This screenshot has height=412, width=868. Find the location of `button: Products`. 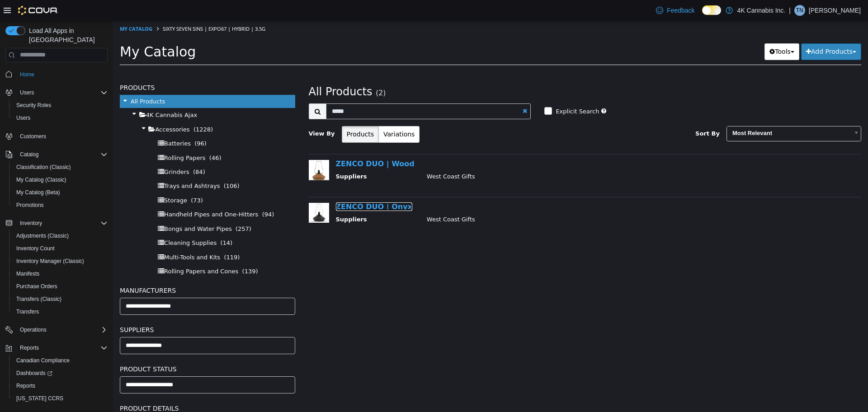

button: Products is located at coordinates (247, 113).